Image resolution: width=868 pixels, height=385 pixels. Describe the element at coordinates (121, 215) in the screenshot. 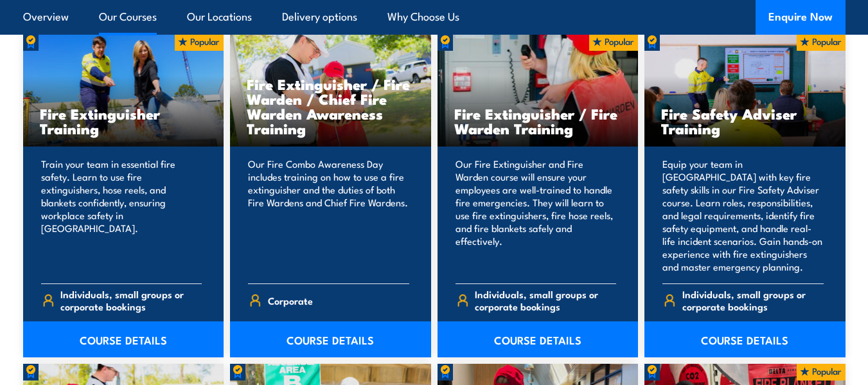

I see `p: Train your team in essential fire safety. Learn to use fire extinguishers, hose reels, and blanke...` at that location.